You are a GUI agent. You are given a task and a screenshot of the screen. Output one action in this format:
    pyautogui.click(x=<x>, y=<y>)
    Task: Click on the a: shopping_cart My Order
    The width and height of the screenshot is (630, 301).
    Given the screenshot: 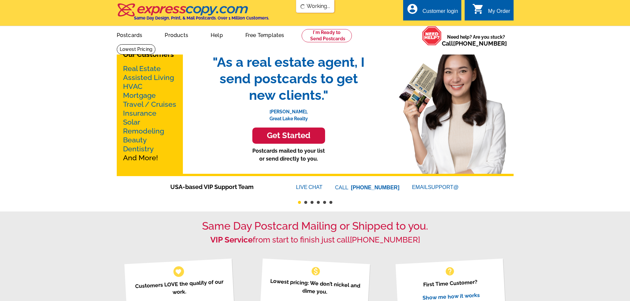 What is the action you would take?
    pyautogui.click(x=491, y=11)
    